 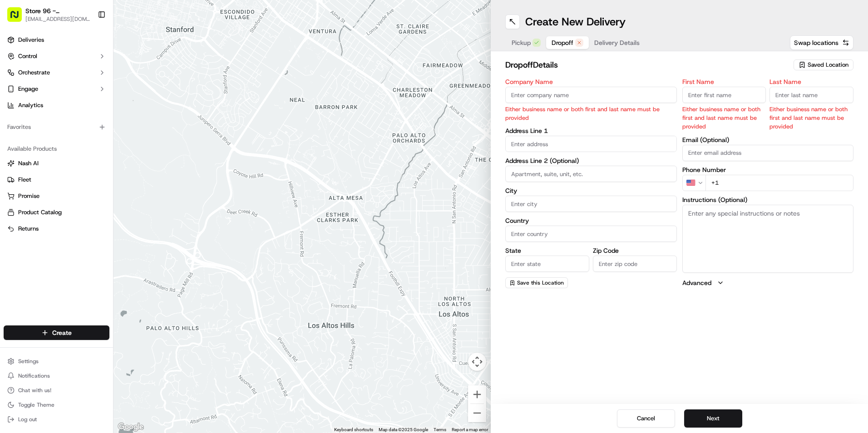 I want to click on h2: dropoff Details, so click(x=647, y=65).